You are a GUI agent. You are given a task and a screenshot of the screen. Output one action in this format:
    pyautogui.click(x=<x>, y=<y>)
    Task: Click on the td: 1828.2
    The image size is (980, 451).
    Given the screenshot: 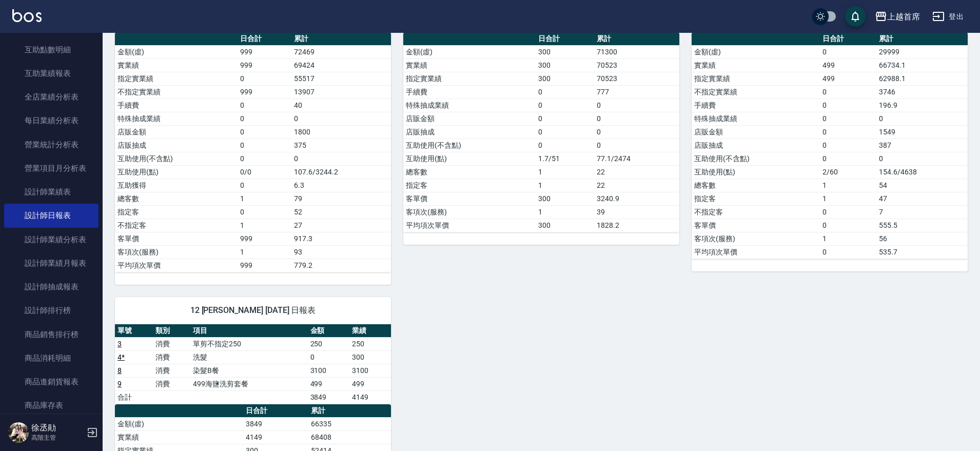 What is the action you would take?
    pyautogui.click(x=637, y=226)
    